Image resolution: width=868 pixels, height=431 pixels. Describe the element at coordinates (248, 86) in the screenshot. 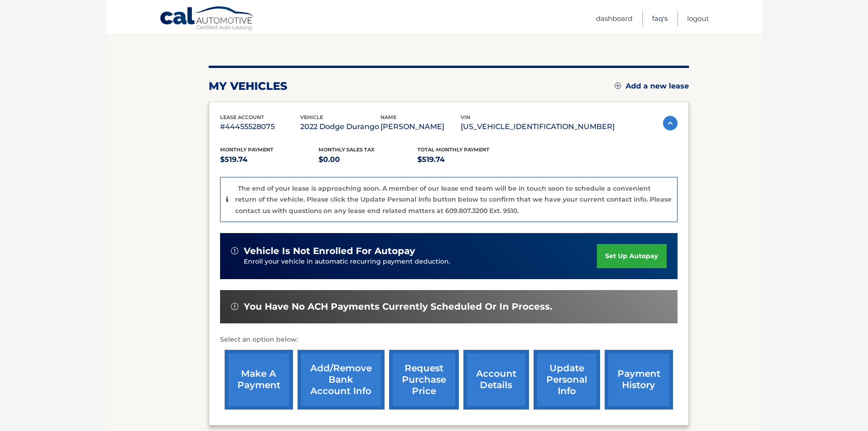

I see `h2: my vehicles` at that location.